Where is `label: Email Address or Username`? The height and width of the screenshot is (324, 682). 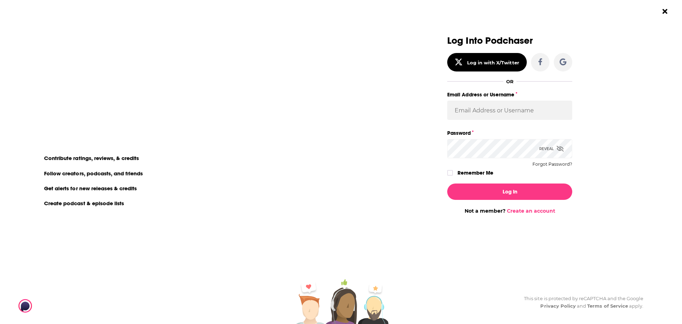 label: Email Address or Username is located at coordinates (510, 94).